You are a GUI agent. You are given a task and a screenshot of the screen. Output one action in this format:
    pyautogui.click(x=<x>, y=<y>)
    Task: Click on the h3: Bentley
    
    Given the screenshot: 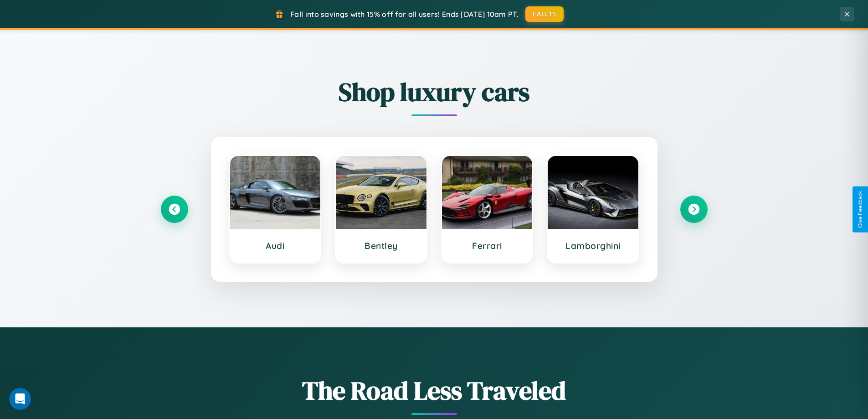 What is the action you would take?
    pyautogui.click(x=381, y=245)
    